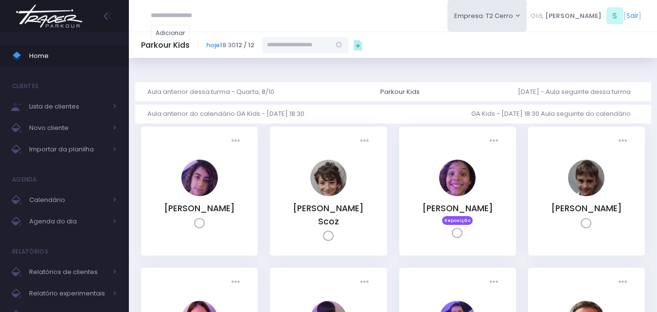  What do you see at coordinates (68, 149) in the screenshot?
I see `span: Importar da planilha` at bounding box center [68, 149].